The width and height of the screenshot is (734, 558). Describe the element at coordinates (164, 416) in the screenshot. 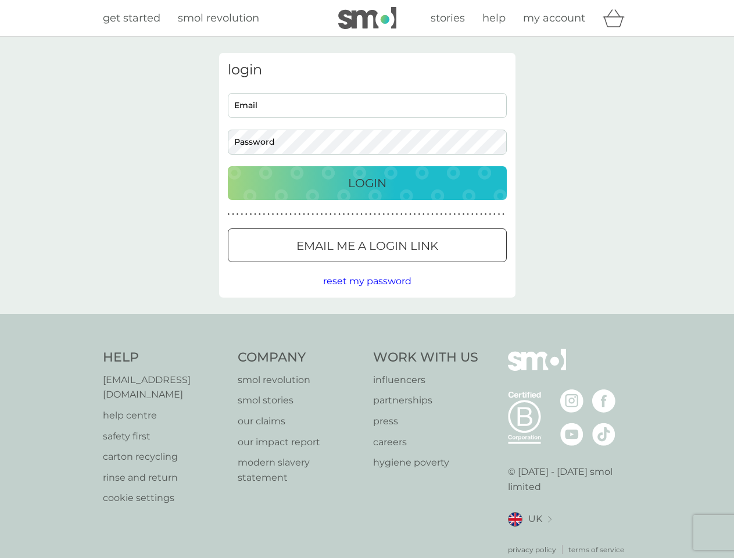

I see `p: help centre` at that location.